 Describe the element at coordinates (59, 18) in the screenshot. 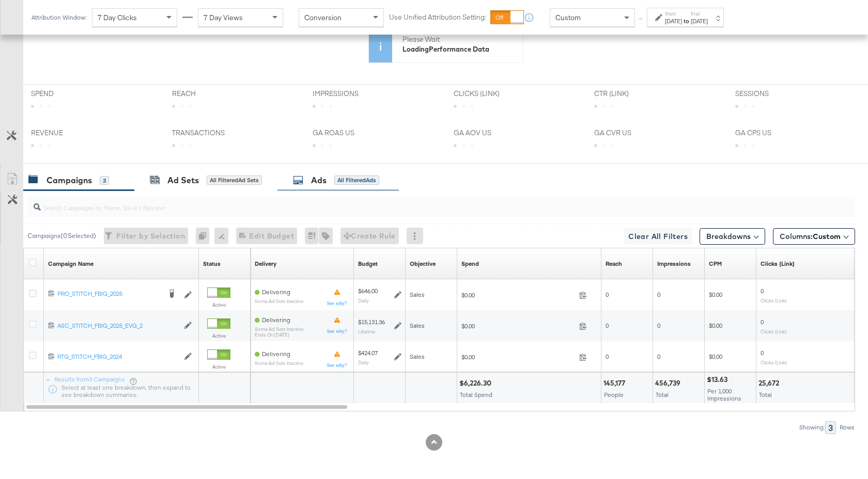

I see `div: Attribution Window:` at that location.